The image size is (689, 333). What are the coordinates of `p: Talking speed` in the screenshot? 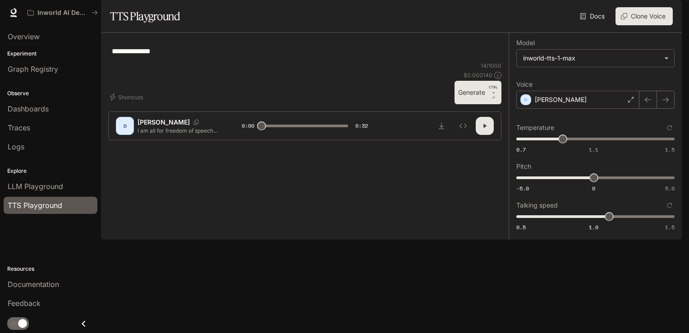 It's located at (537, 205).